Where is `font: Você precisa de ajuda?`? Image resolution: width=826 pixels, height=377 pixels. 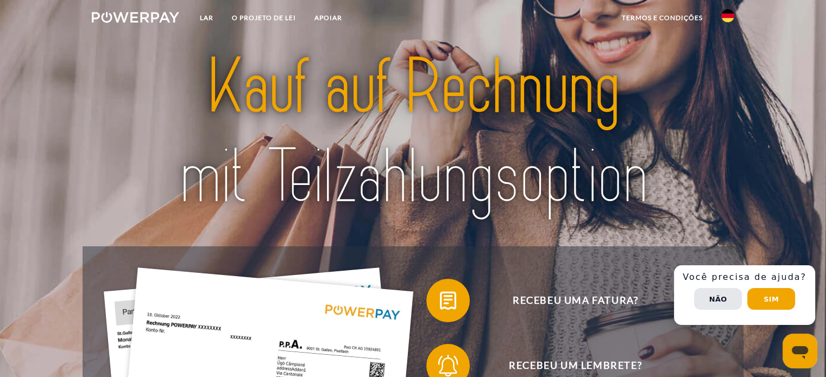 font: Você precisa de ajuda? is located at coordinates (744, 277).